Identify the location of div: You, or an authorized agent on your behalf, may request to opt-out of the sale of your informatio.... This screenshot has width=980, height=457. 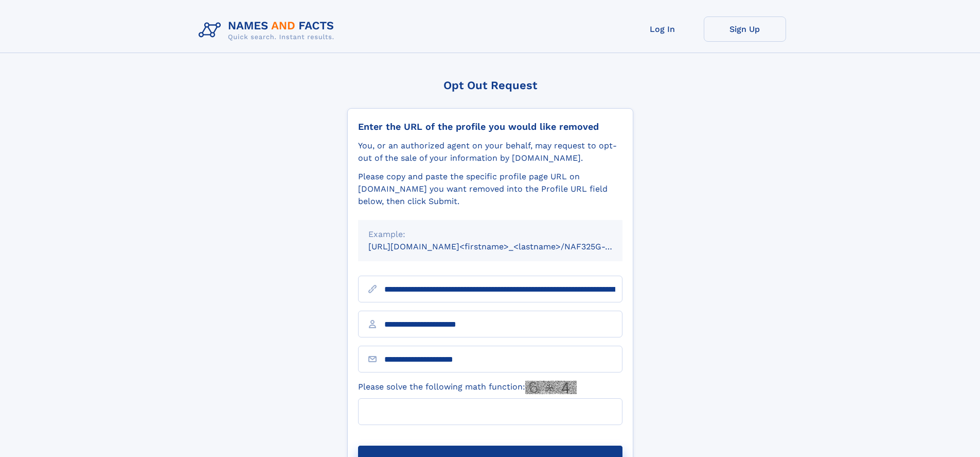
(490, 152).